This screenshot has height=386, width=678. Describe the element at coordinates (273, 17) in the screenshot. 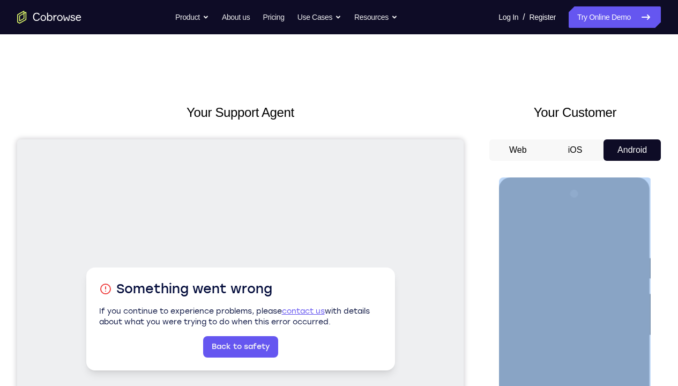

I see `a: Pricing` at that location.